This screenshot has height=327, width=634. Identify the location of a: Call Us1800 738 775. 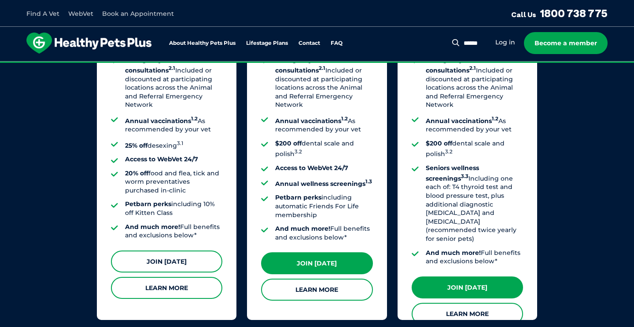
(559, 13).